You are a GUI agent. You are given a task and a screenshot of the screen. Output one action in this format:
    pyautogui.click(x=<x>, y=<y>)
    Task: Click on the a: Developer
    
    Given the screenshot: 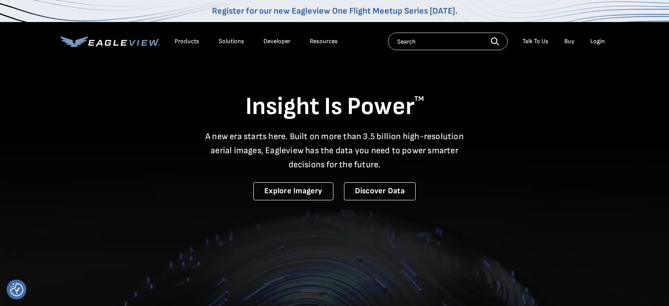 What is the action you would take?
    pyautogui.click(x=277, y=41)
    